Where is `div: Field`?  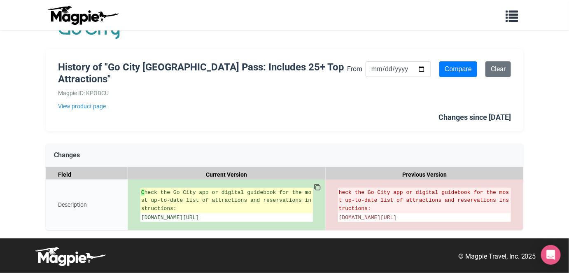 div: Field is located at coordinates (87, 175).